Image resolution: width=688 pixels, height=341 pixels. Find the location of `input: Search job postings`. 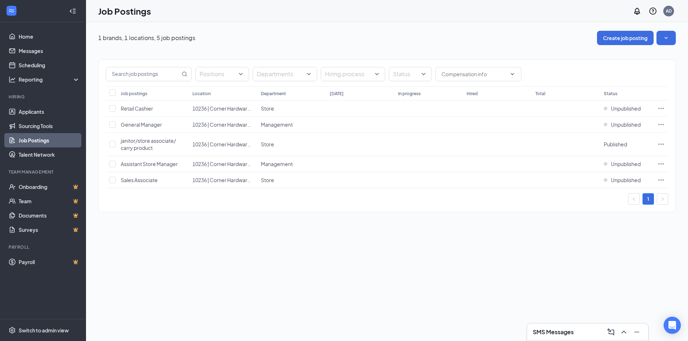

input: Search job postings is located at coordinates (143, 74).